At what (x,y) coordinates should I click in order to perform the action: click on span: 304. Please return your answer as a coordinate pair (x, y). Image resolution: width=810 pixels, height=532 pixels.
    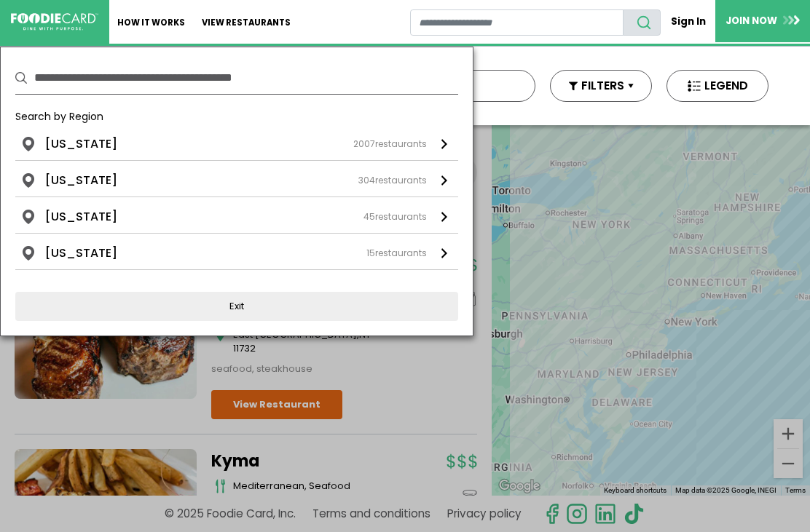
    Looking at the image, I should click on (366, 179).